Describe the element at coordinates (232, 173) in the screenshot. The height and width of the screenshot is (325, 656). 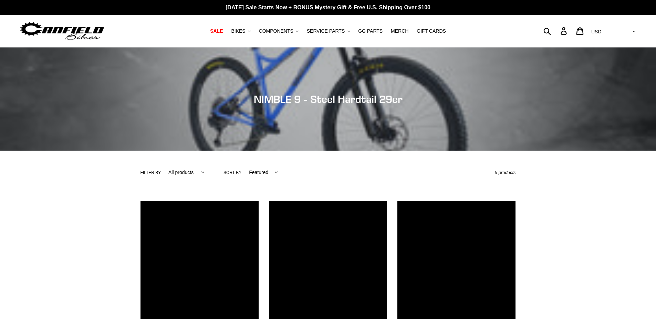
I see `label: Sort by` at that location.